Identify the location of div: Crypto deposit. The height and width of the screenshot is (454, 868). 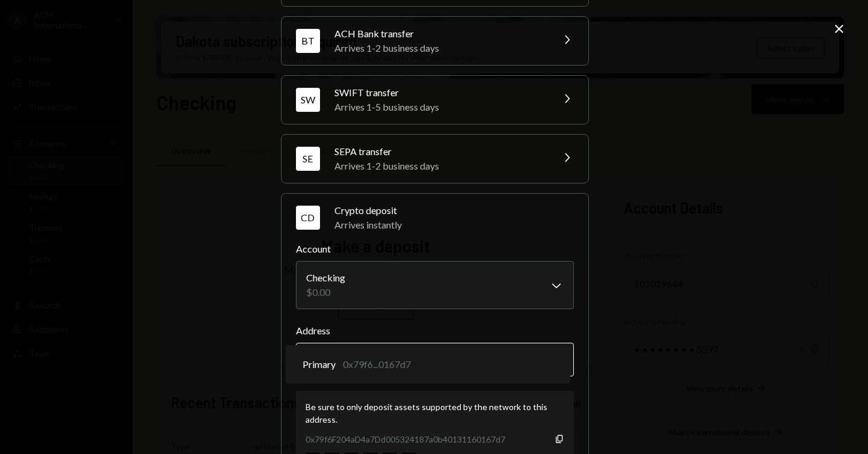
(454, 211).